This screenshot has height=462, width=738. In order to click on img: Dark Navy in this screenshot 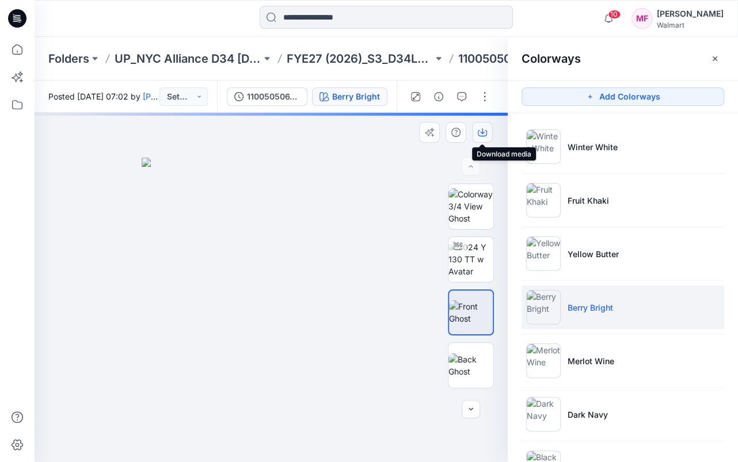, I will do `click(543, 414)`.